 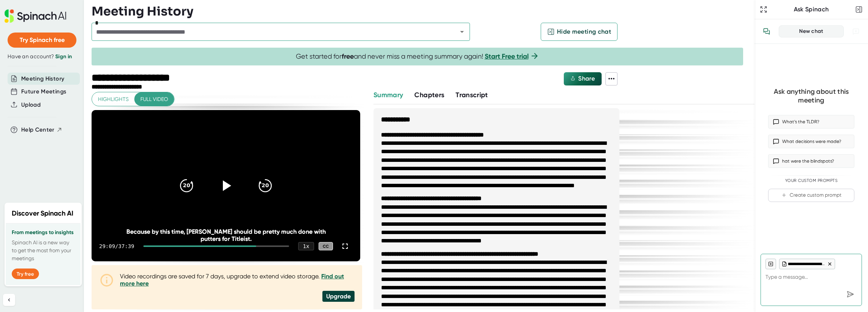 I want to click on a: Start Free trial, so click(x=507, y=57).